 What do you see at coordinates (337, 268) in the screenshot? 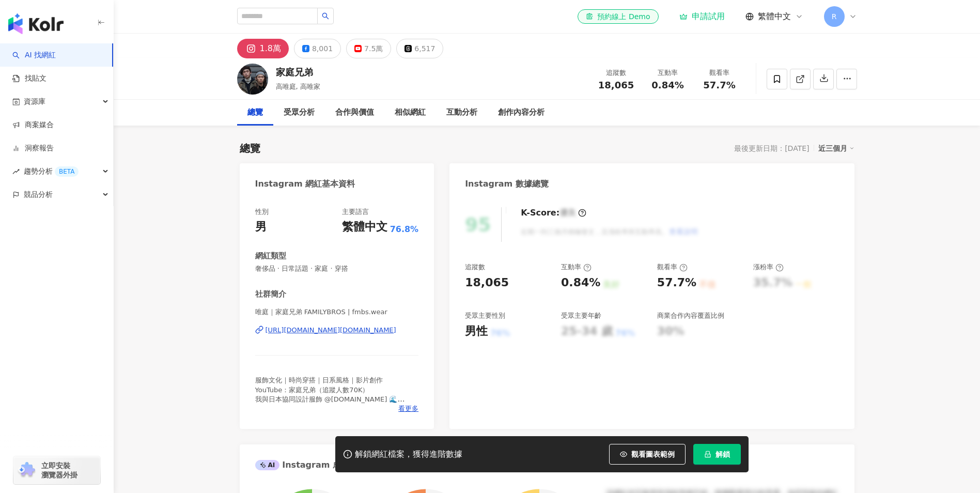
I see `span: 奢侈品 · 日常話題 · 家庭 · 穿搭` at bounding box center [337, 268].